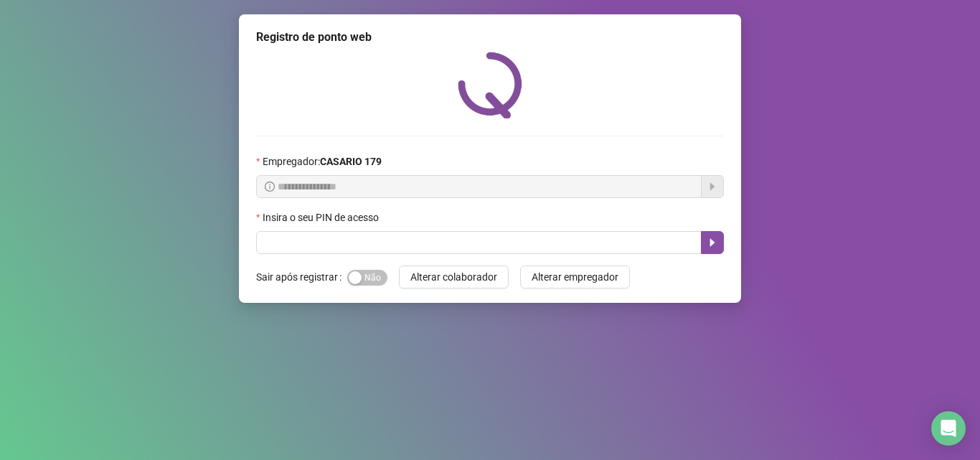 The width and height of the screenshot is (980, 460). What do you see at coordinates (575, 277) in the screenshot?
I see `span: Alterar empregador` at bounding box center [575, 277].